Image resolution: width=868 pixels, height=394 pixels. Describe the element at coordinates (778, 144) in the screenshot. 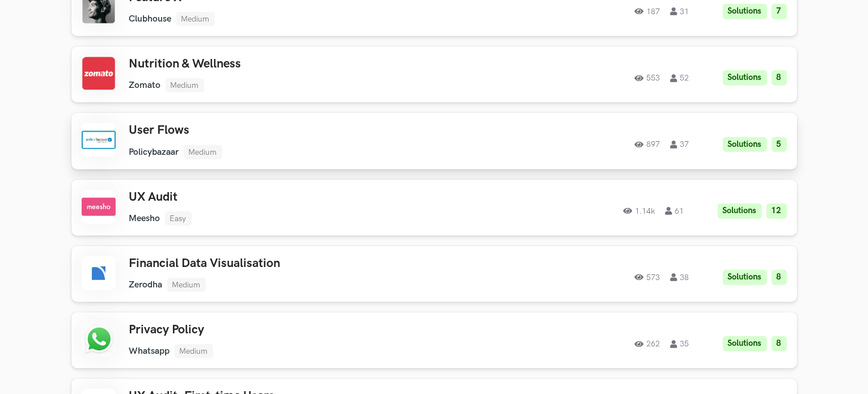

I see `li: 5` at that location.